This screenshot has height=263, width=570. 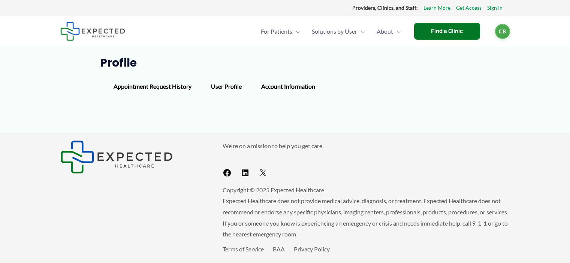 I want to click on span: CB, so click(x=502, y=31).